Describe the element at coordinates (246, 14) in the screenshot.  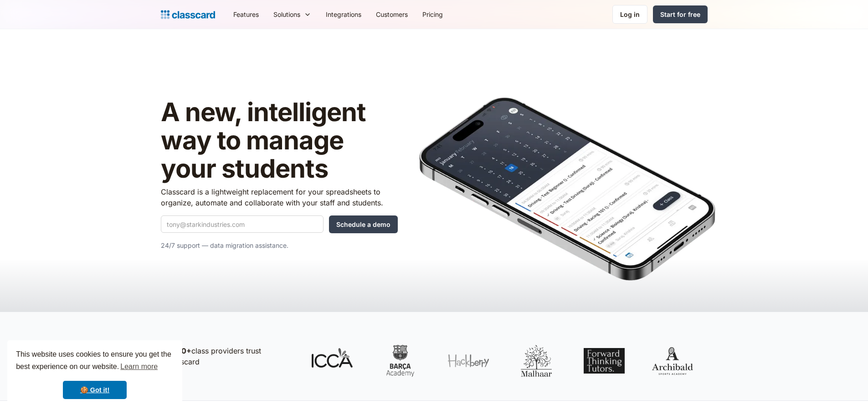
I see `a: Features` at that location.